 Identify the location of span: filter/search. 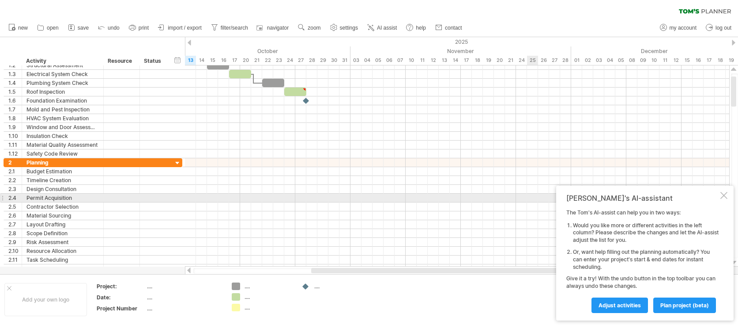
(234, 28).